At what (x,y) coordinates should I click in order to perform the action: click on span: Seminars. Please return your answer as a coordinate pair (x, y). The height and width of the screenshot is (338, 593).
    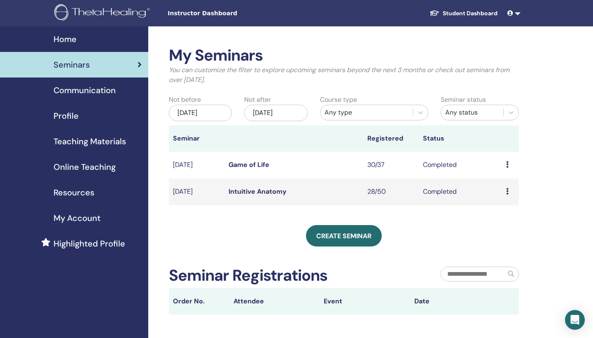
    Looking at the image, I should click on (72, 65).